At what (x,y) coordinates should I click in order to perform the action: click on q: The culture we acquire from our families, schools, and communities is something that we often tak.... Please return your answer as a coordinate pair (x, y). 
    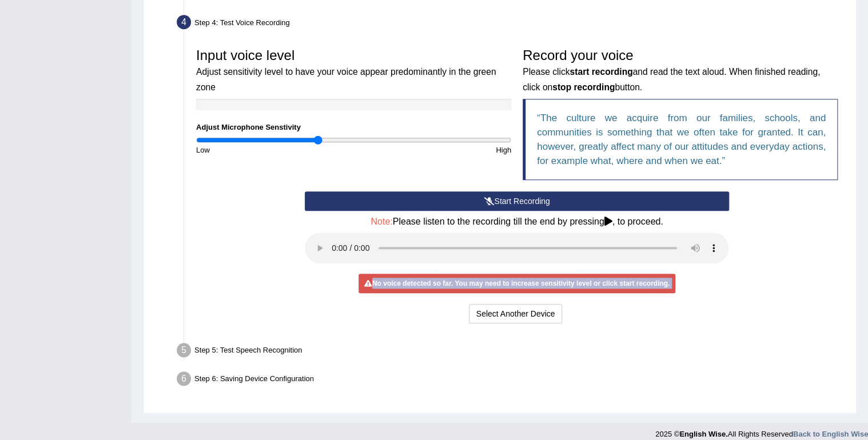
    Looking at the image, I should click on (681, 139).